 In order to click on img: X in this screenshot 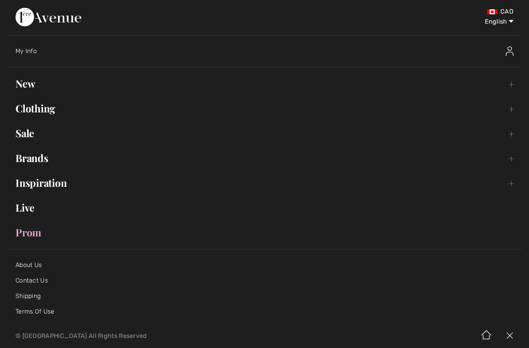, I will do `click(510, 336)`.